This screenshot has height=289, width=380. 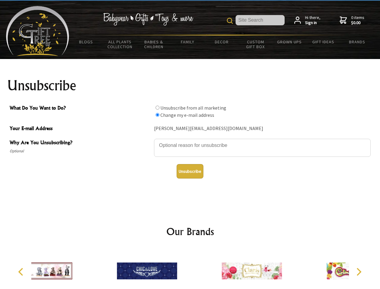 I want to click on a: Grown Ups, so click(x=289, y=42).